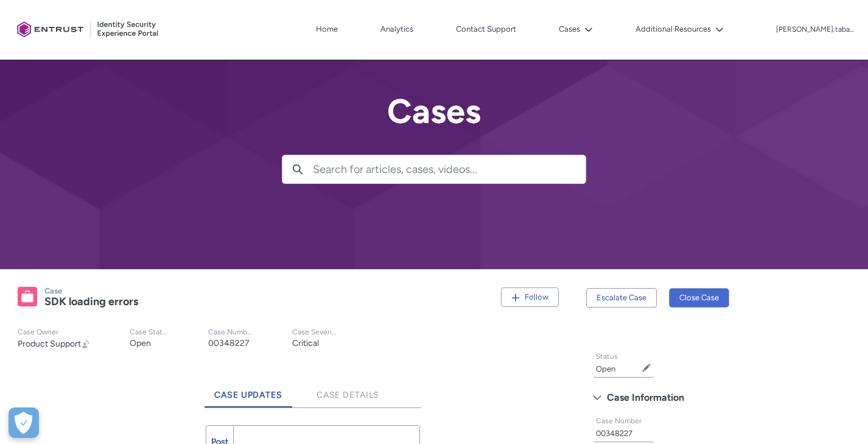  I want to click on button: Edit Status, so click(646, 368).